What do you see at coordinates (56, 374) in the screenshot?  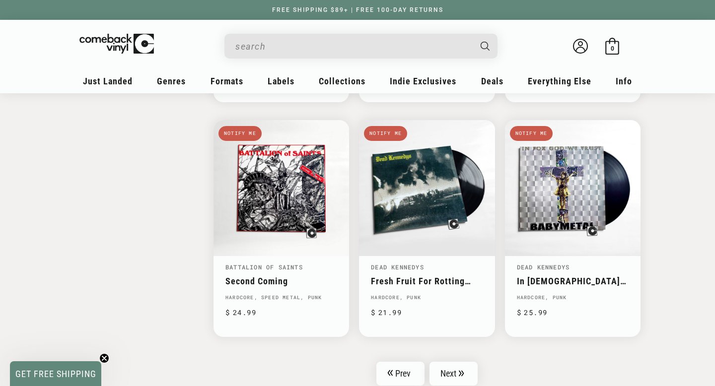 I see `span: GET FREE SHIPPING` at bounding box center [56, 374].